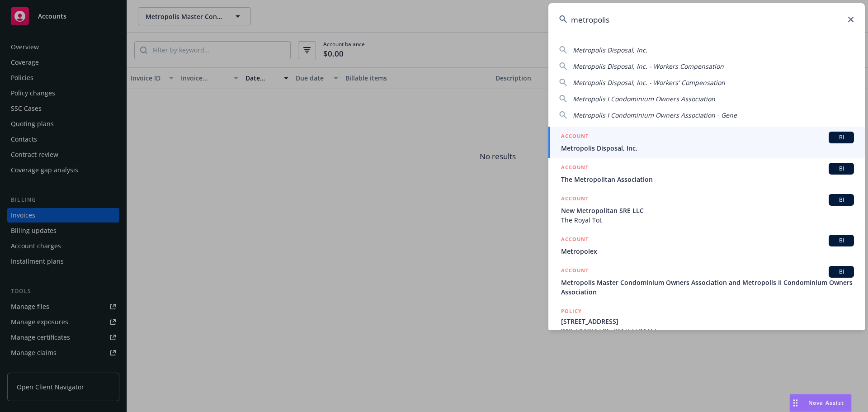 The width and height of the screenshot is (868, 412). I want to click on span: Metropolex, so click(708, 251).